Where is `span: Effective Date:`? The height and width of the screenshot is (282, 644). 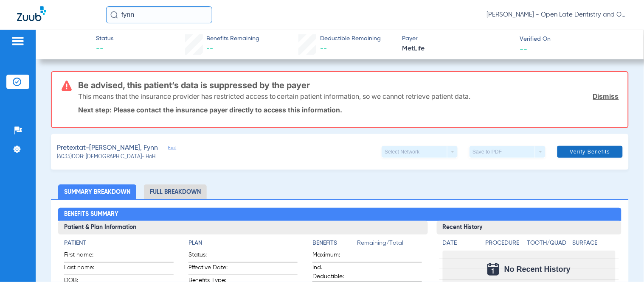
span: Effective Date: is located at coordinates (209, 269).